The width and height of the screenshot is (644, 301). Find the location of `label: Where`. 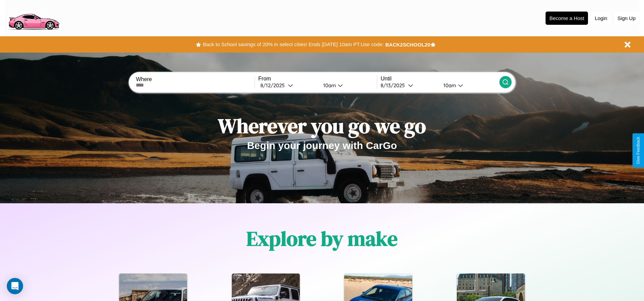

label: Where is located at coordinates (195, 80).